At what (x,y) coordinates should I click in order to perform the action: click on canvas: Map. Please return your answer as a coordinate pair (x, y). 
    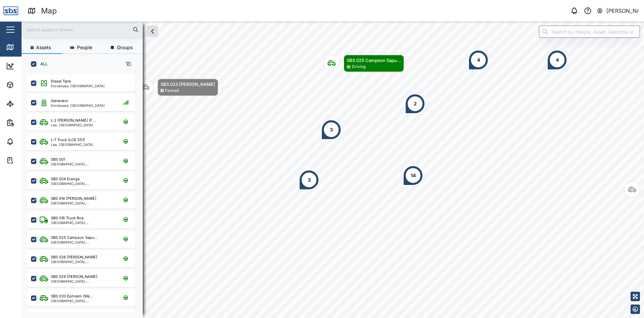
    Looking at the image, I should click on (333, 170).